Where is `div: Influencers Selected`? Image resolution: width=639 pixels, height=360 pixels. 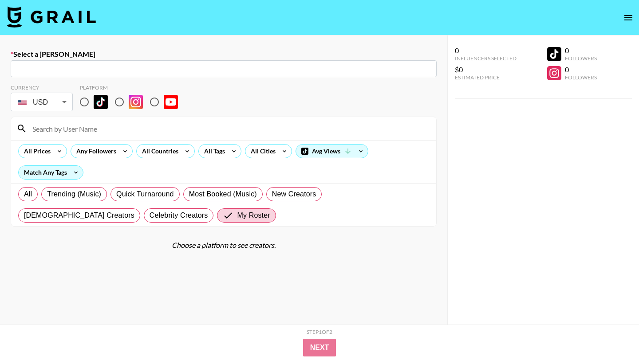 div: Influencers Selected is located at coordinates (485, 58).